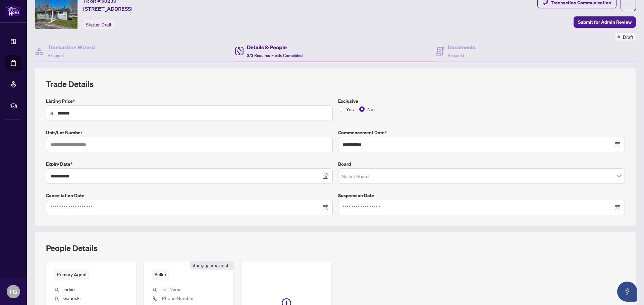  I want to click on h4: Transaction Wizard, so click(71, 47).